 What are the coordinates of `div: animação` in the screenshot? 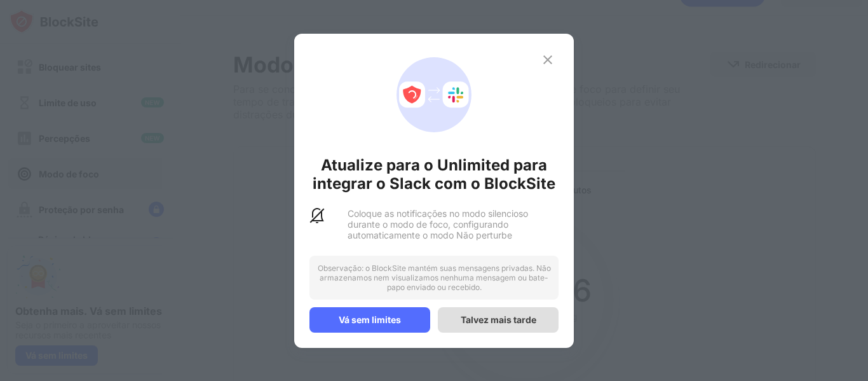 It's located at (434, 95).